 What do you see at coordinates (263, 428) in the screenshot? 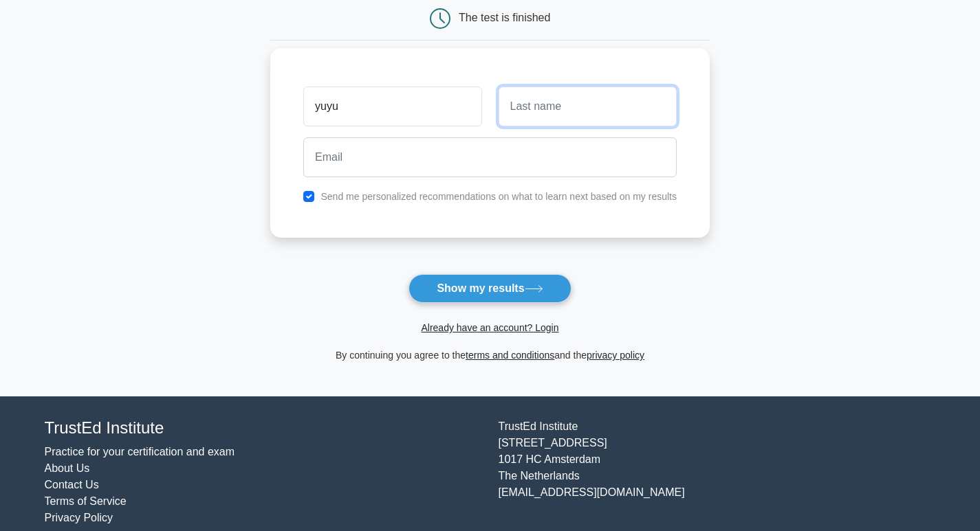
I see `h4: TrustEd Institute` at bounding box center [263, 428].